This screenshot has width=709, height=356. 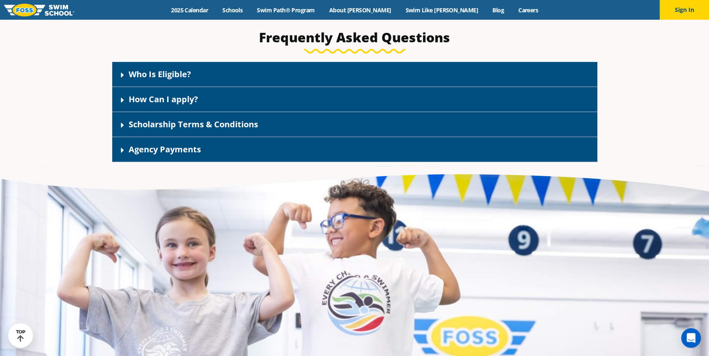 I want to click on a: Careers, so click(x=528, y=10).